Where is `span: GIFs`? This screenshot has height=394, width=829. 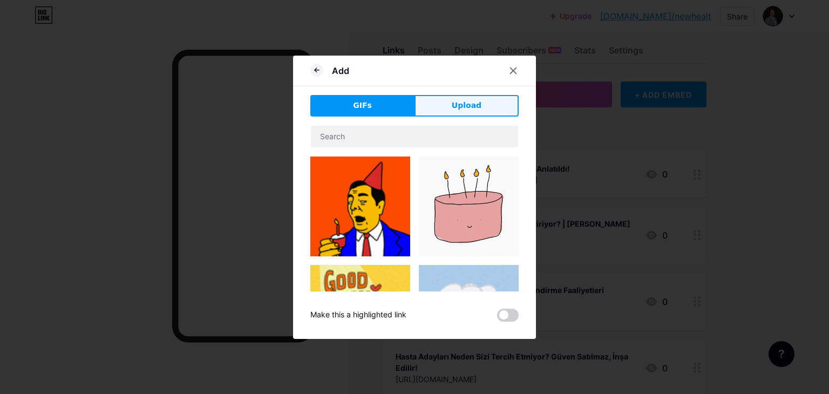 span: GIFs is located at coordinates (362, 105).